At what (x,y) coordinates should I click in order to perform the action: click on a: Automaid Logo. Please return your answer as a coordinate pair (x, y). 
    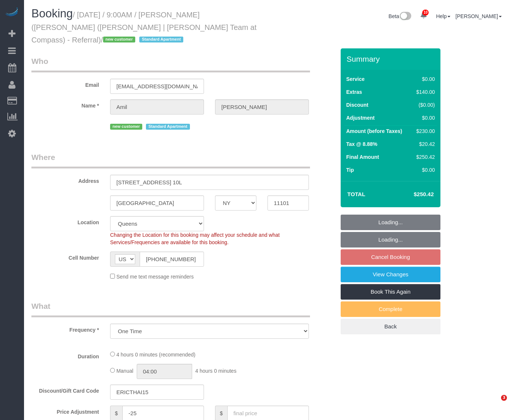
    Looking at the image, I should click on (12, 13).